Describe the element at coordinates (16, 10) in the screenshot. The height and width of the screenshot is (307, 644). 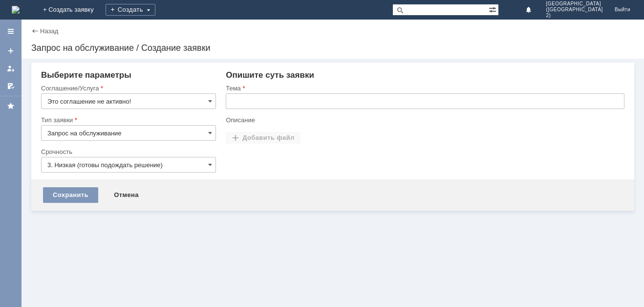
I see `a: Перейти на домашнюю страницу` at that location.